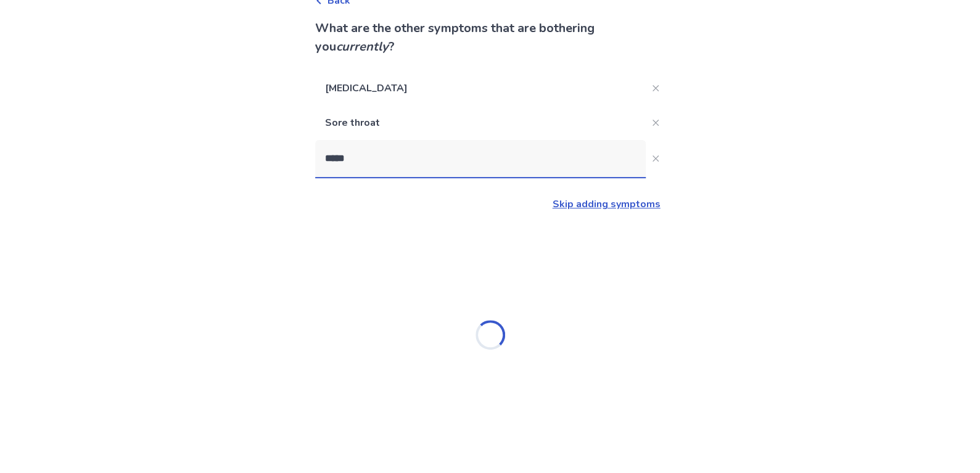 The height and width of the screenshot is (473, 980). What do you see at coordinates (362, 46) in the screenshot?
I see `i: currently` at bounding box center [362, 46].